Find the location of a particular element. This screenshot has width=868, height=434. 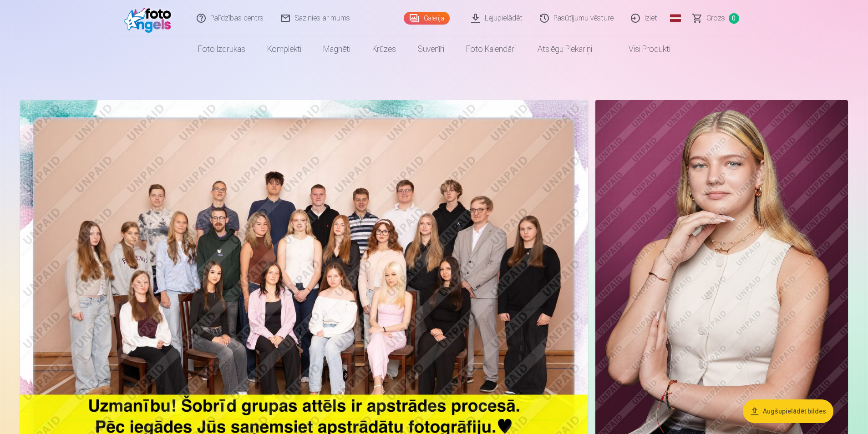

a: Galerija is located at coordinates (426, 18).